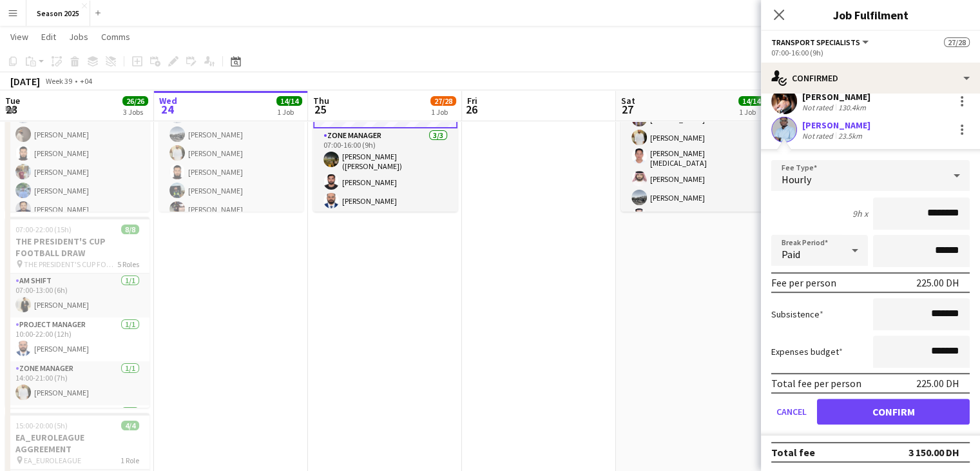  I want to click on a: Comms, so click(116, 37).